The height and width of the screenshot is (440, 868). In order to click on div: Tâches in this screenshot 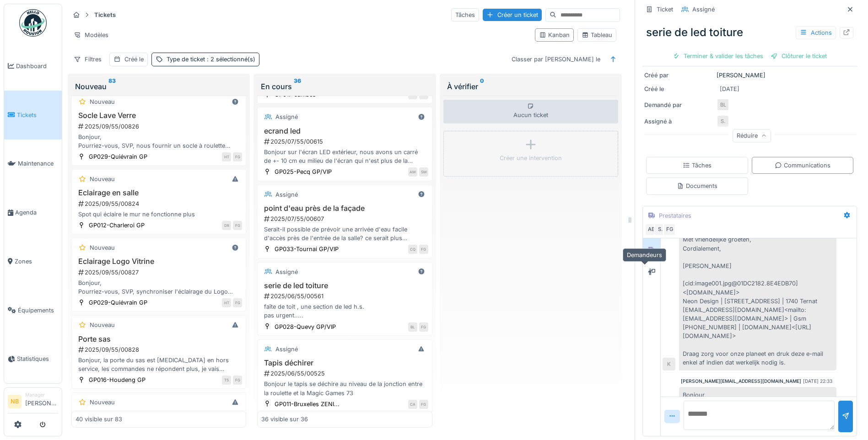, I will do `click(697, 165)`.